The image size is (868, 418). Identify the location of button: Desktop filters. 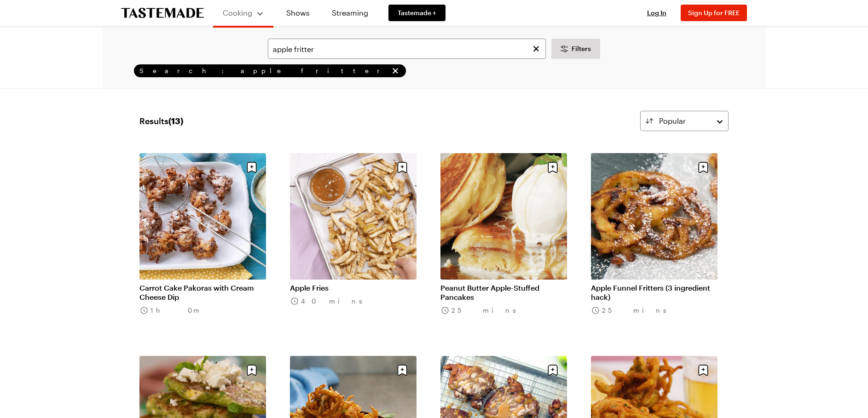
(575, 49).